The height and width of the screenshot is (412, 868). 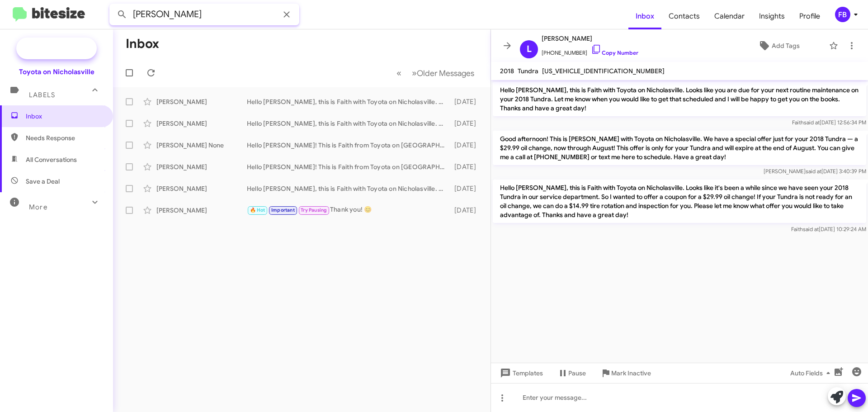 I want to click on button: Mark Inactive, so click(x=626, y=373).